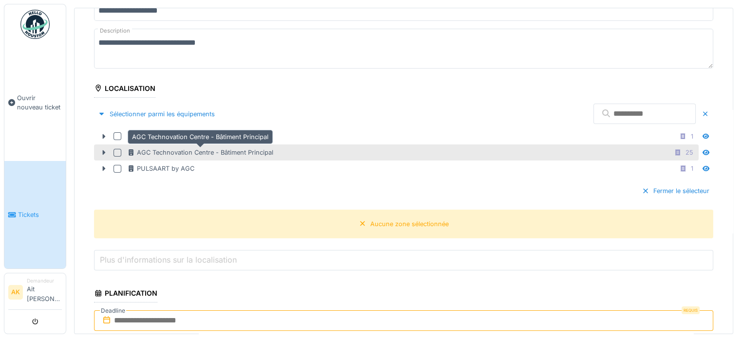  Describe the element at coordinates (168, 260) in the screenshot. I see `label: Plus d'informations sur la localisation` at that location.